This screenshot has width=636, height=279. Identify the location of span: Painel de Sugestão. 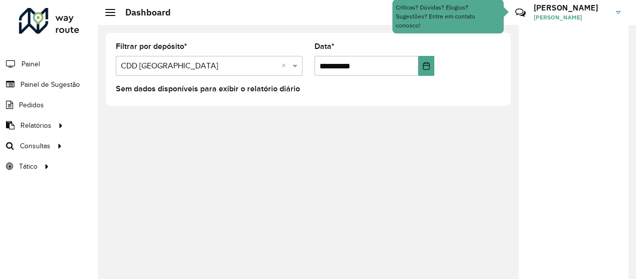
(50, 84).